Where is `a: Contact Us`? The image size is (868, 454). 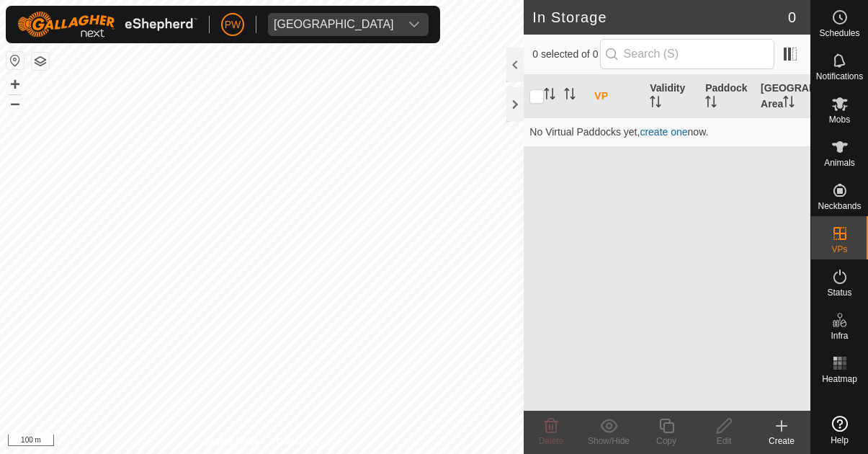 a: Contact Us is located at coordinates (297, 442).